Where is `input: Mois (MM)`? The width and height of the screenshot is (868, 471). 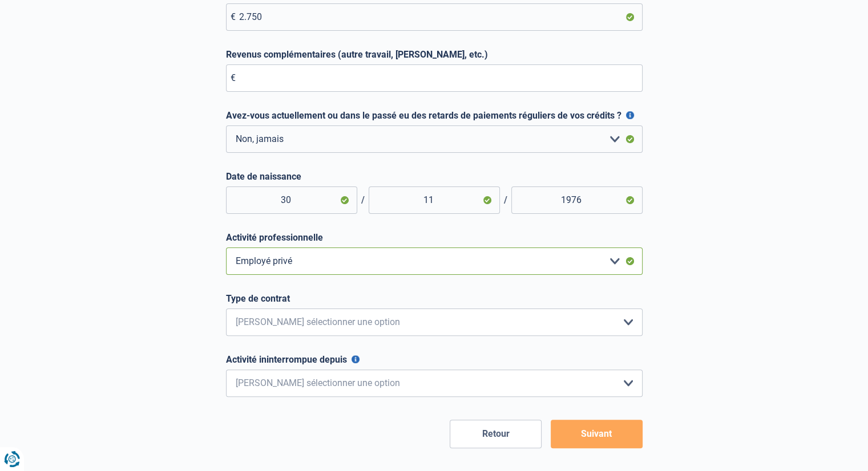
input: Mois (MM) is located at coordinates (434, 200).